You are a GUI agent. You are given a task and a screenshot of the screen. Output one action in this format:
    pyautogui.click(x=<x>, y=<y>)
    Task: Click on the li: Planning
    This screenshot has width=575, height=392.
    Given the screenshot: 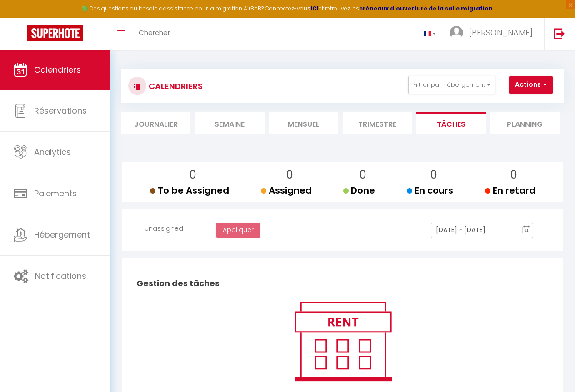 What is the action you would take?
    pyautogui.click(x=525, y=123)
    